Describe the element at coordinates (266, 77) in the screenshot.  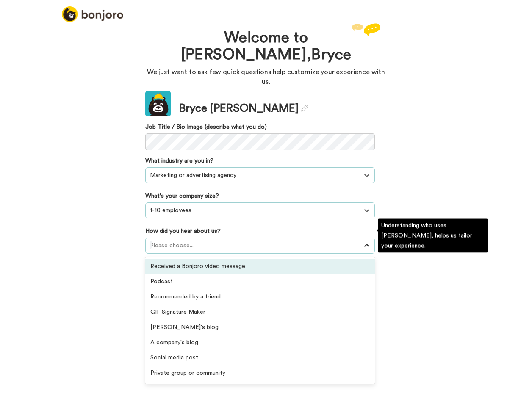
I see `p: We just want to ask few quick questions help customize your experience with us.` at that location.